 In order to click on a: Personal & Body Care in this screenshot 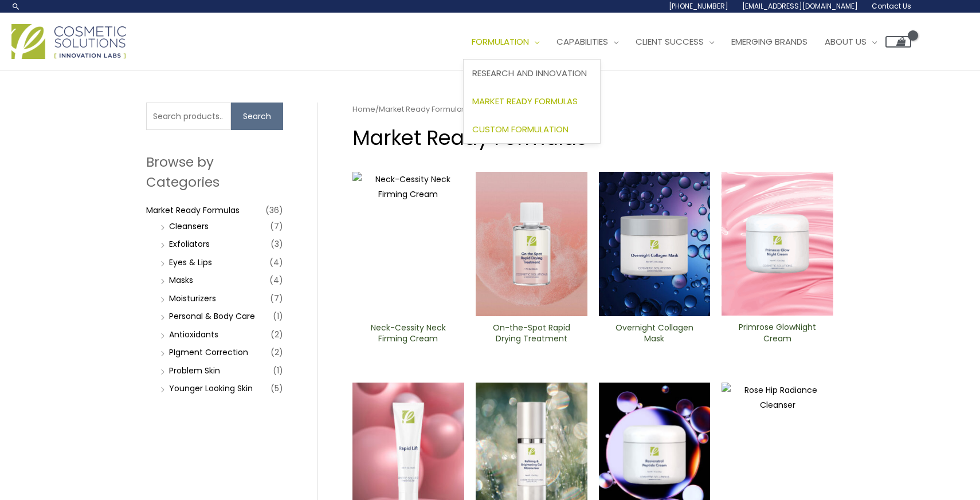, I will do `click(212, 316)`.